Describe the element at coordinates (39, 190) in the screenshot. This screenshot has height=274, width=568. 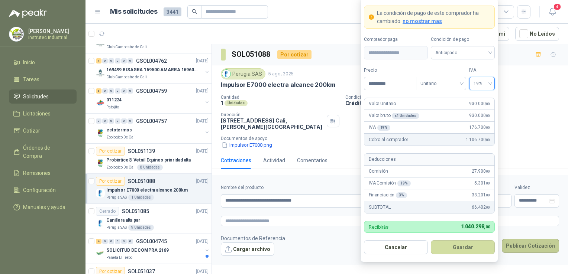
I see `span: Configuración` at that location.